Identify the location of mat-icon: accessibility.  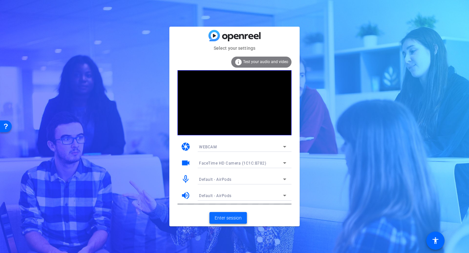
(435, 241).